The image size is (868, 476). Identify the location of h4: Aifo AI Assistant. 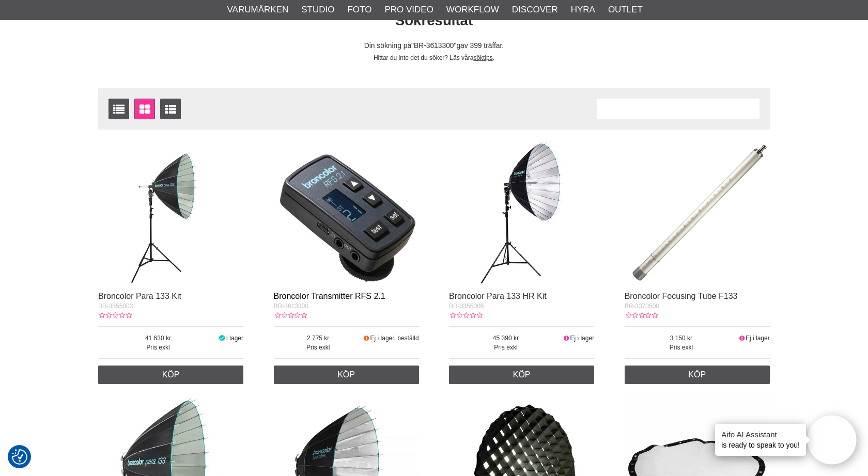
(760, 434).